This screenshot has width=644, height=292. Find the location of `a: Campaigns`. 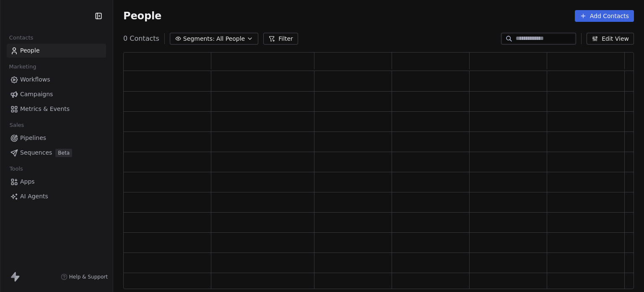

a: Campaigns is located at coordinates (56, 94).